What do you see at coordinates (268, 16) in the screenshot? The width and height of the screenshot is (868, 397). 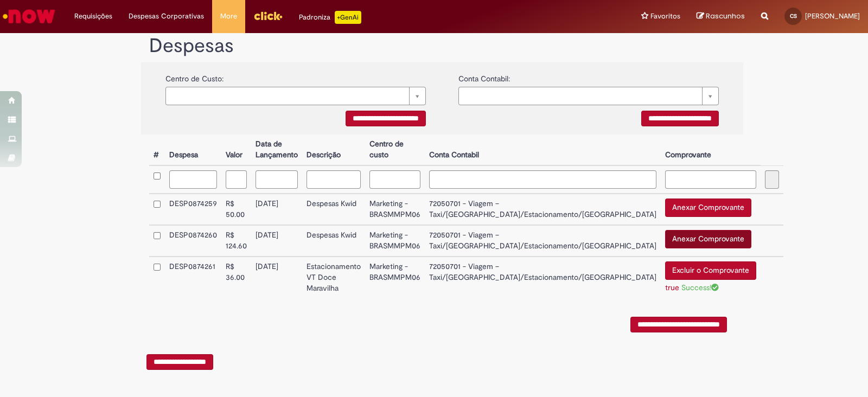 I see `img: click_logo_yellow_360x200.png` at bounding box center [268, 16].